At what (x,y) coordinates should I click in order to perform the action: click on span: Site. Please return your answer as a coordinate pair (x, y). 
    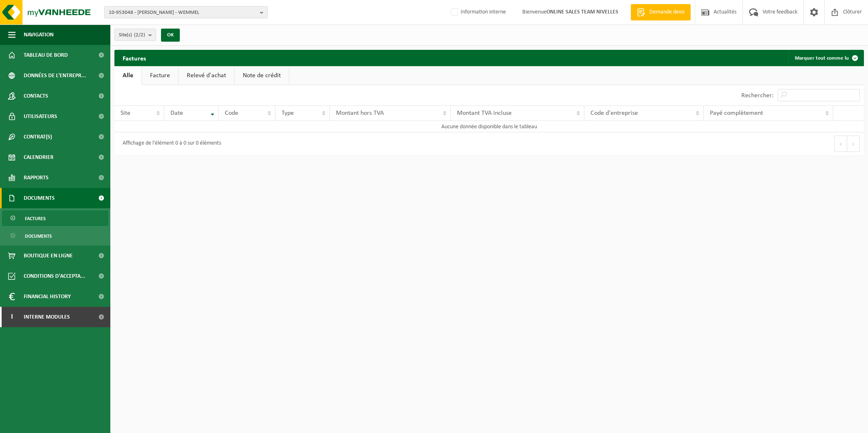
    Looking at the image, I should click on (125, 113).